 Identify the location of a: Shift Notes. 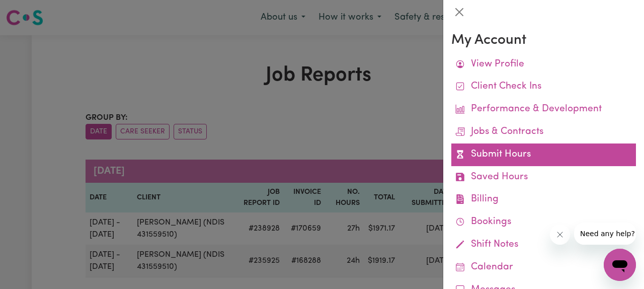
(543, 244).